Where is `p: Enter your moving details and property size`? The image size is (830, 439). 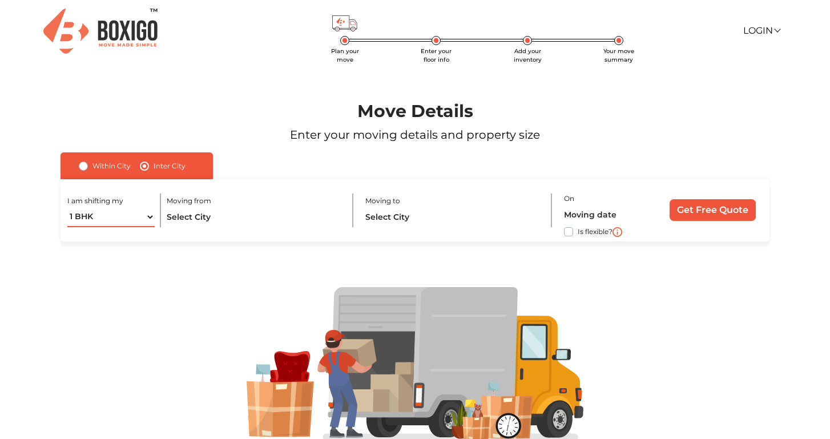
p: Enter your moving details and property size is located at coordinates (415, 135).